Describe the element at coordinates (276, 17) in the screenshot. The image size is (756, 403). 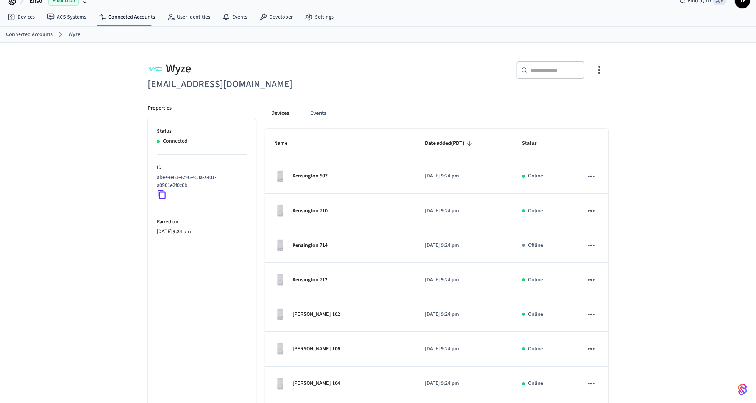
I see `a: Developer` at that location.